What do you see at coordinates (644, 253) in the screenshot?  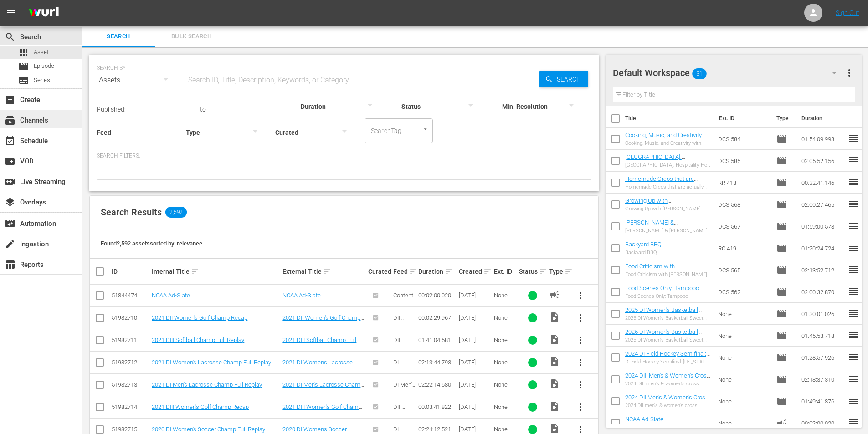 I see `div: Backyard BBQ` at bounding box center [644, 253].